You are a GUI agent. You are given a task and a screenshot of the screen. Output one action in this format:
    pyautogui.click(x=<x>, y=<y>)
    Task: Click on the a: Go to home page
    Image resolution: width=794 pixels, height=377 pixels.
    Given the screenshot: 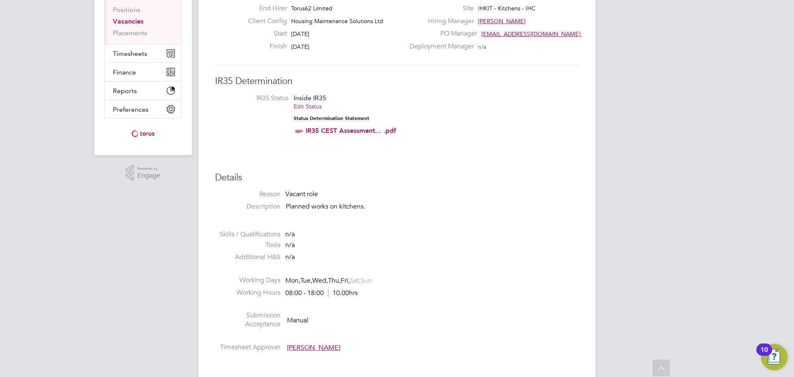 What is the action you would take?
    pyautogui.click(x=143, y=134)
    